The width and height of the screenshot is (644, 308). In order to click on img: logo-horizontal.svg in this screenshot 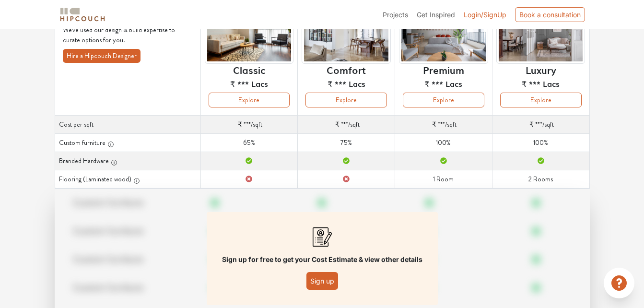, I will do `click(82, 14)`.